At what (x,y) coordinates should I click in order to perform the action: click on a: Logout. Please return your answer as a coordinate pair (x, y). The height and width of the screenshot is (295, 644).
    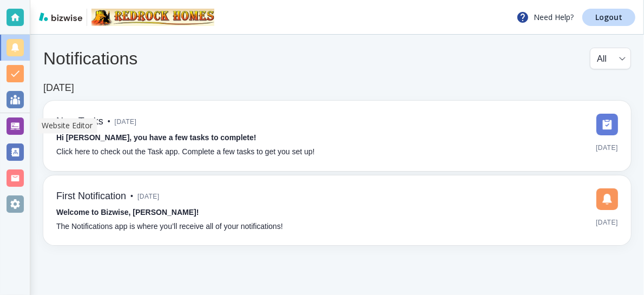
    Looking at the image, I should click on (609, 17).